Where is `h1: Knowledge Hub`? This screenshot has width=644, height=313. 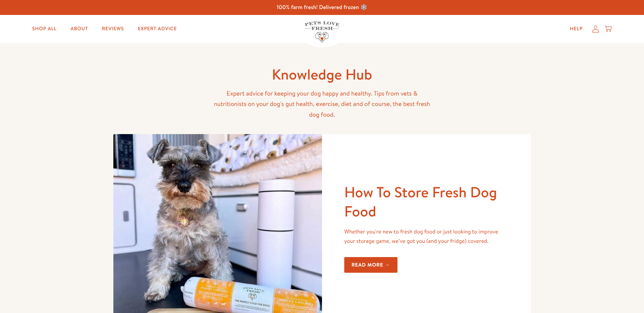 h1: Knowledge Hub is located at coordinates (322, 74).